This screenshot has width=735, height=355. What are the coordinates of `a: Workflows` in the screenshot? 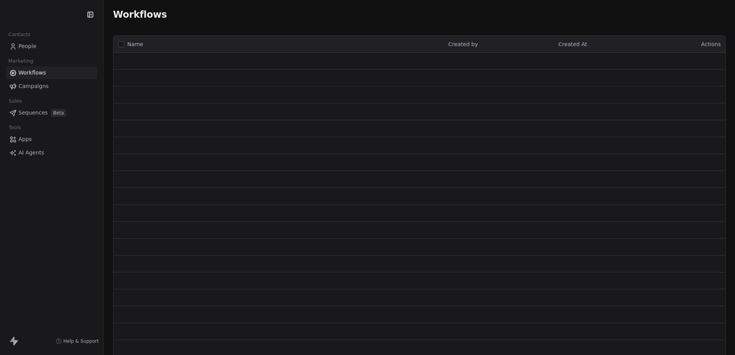 It's located at (52, 73).